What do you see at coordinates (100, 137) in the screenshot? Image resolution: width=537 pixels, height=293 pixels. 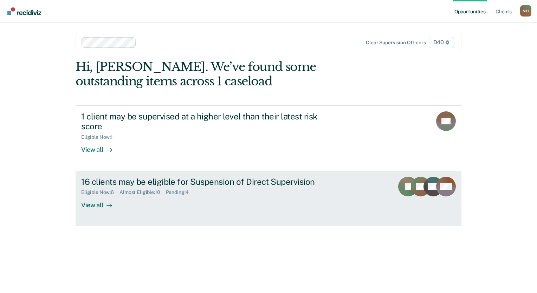 I see `div: Eligible Now : 1` at bounding box center [100, 137].